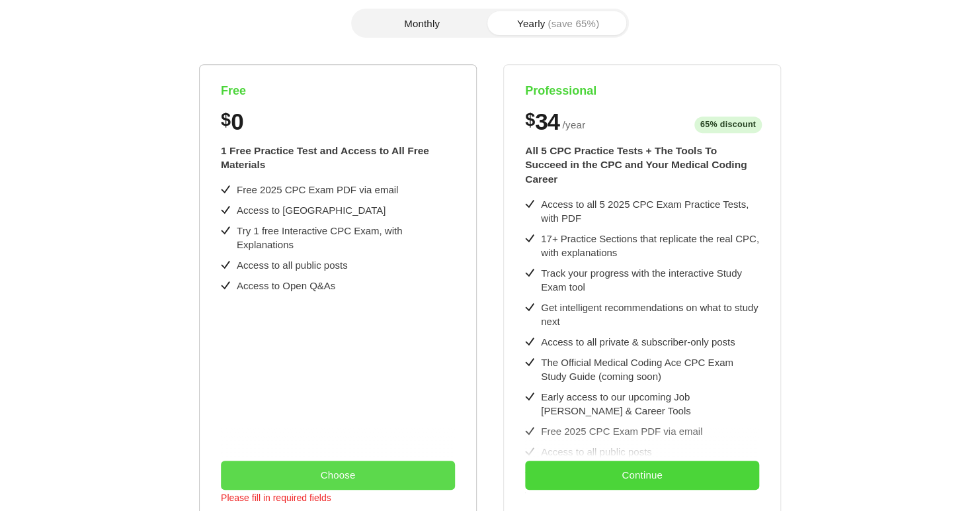 This screenshot has height=511, width=980. I want to click on div: Try 1 free Interactive CPC Exam, with Explanations, so click(346, 238).